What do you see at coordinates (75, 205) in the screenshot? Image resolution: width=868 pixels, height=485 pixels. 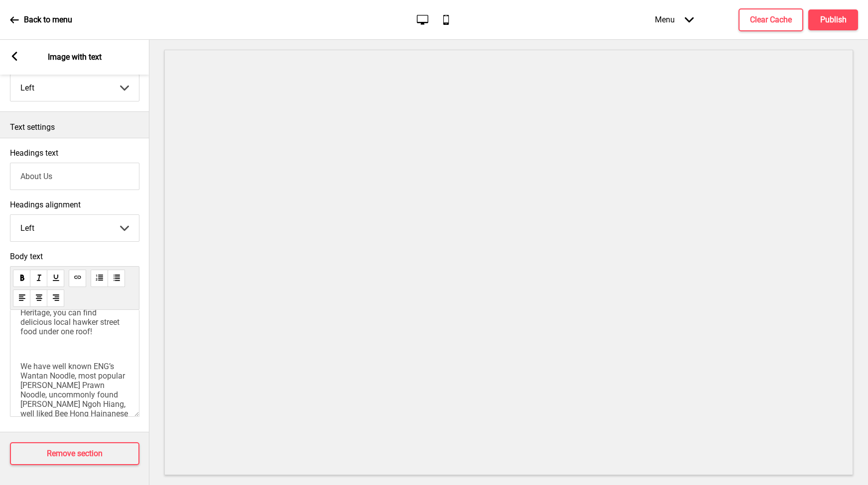 I see `label: Headings alignment` at bounding box center [75, 205].